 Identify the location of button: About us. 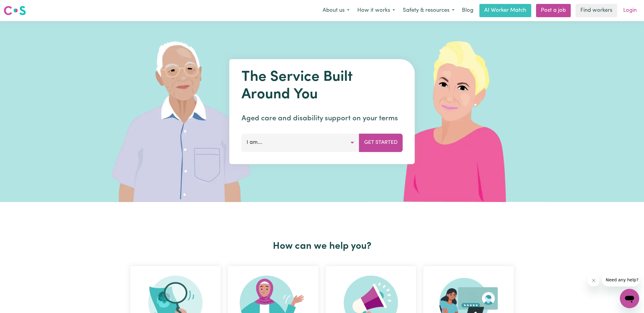
(336, 10).